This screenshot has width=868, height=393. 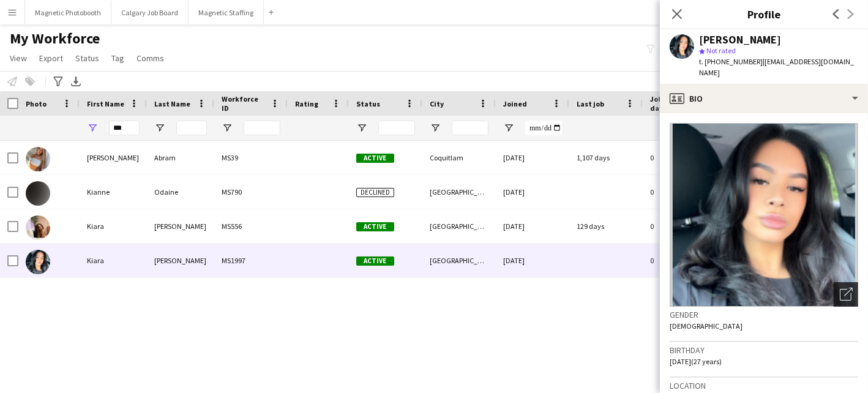 I want to click on span: Rating, so click(x=306, y=104).